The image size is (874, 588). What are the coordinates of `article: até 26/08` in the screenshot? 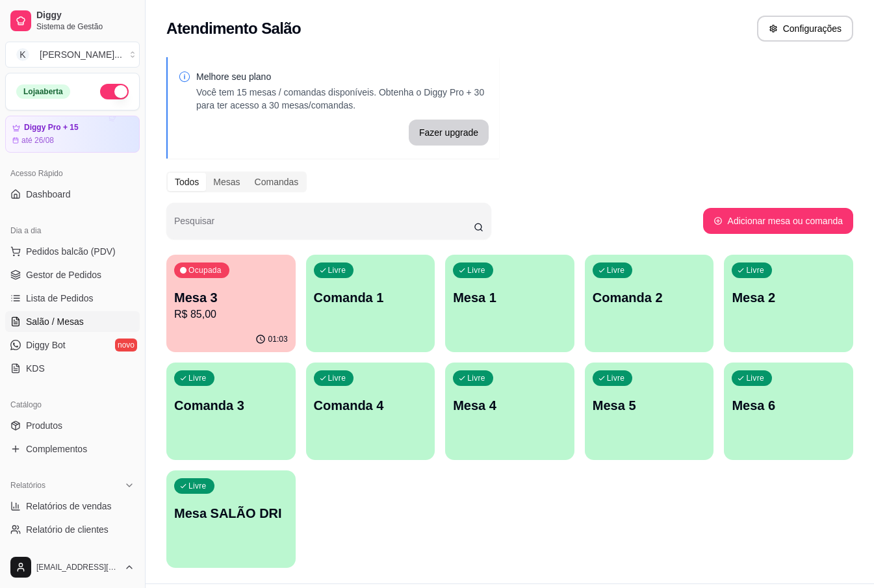 It's located at (38, 140).